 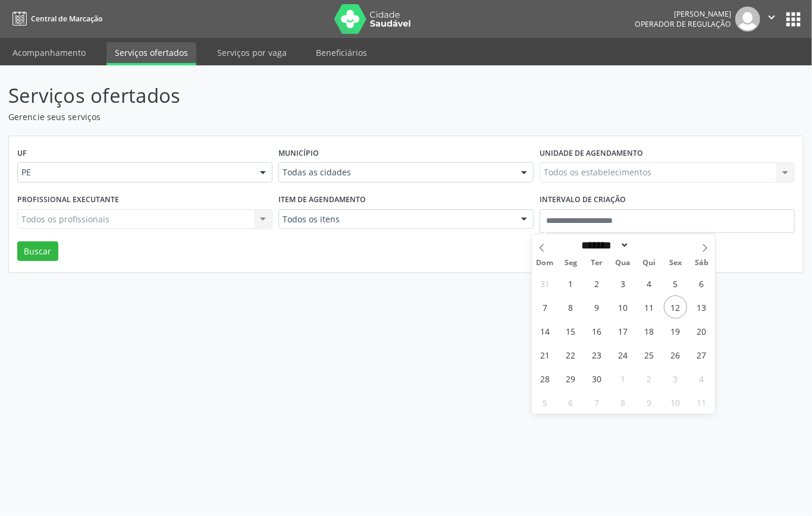 What do you see at coordinates (597, 263) in the screenshot?
I see `span: Ter` at bounding box center [597, 263].